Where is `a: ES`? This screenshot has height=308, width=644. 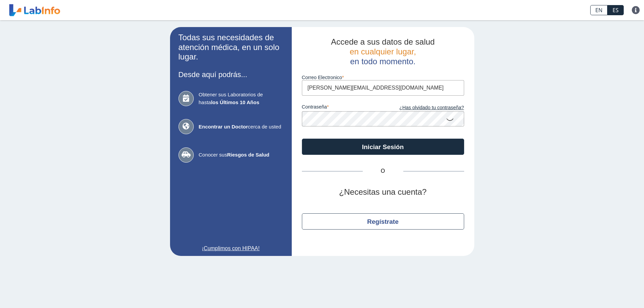 a: ES is located at coordinates (616, 10).